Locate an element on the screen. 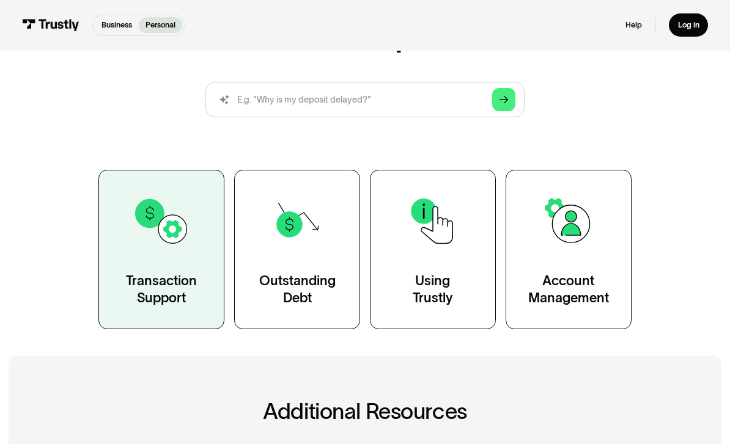 This screenshot has width=730, height=444. img: Trustly Logo is located at coordinates (51, 25).